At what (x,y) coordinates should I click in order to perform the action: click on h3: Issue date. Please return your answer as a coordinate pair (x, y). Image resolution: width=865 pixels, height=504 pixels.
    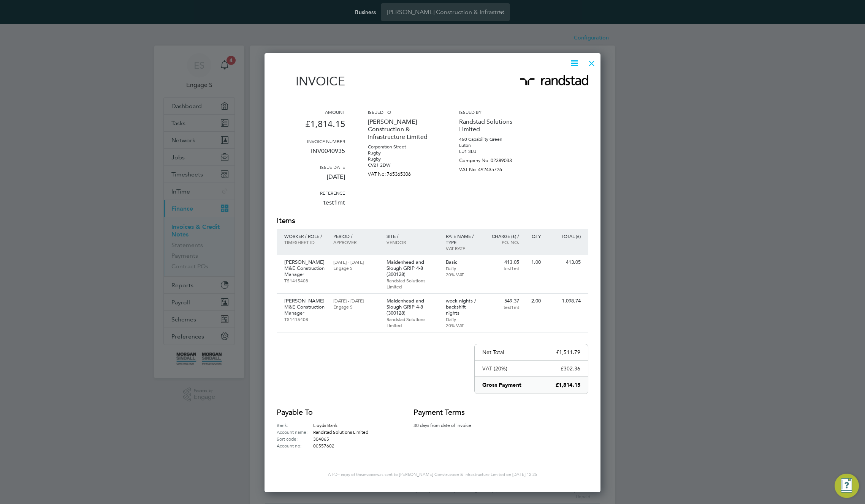
    Looking at the image, I should click on (311, 167).